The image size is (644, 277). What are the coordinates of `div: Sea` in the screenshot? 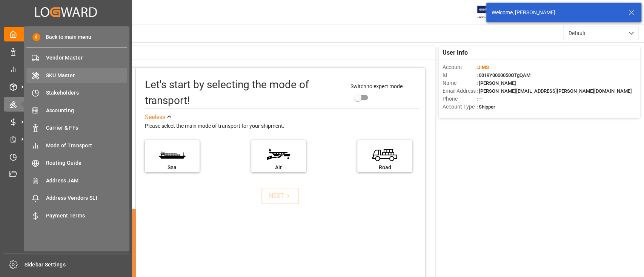 It's located at (172, 168).